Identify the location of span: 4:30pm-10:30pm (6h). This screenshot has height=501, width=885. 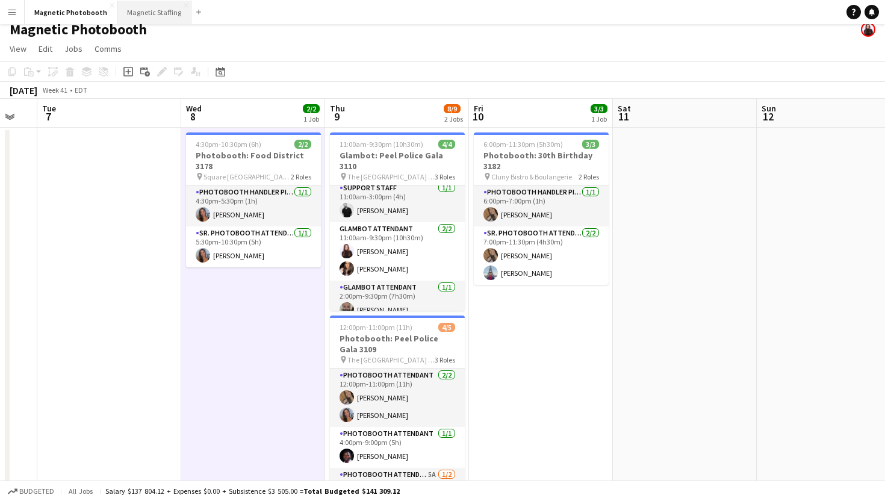
(228, 144).